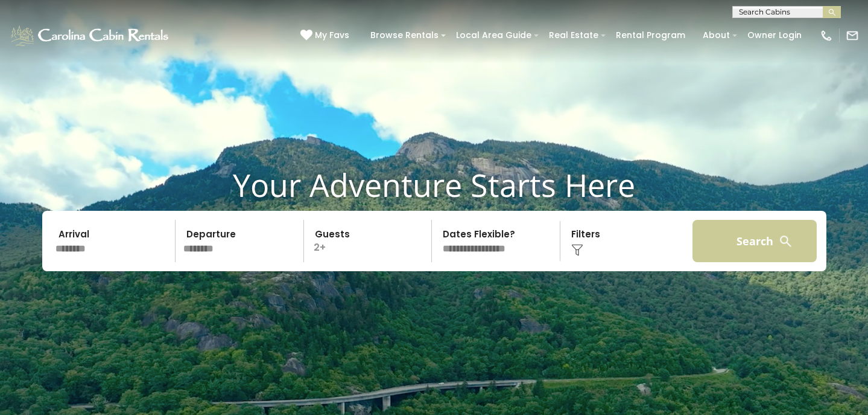 The image size is (868, 415). What do you see at coordinates (404, 35) in the screenshot?
I see `a: Browse Rentals` at bounding box center [404, 35].